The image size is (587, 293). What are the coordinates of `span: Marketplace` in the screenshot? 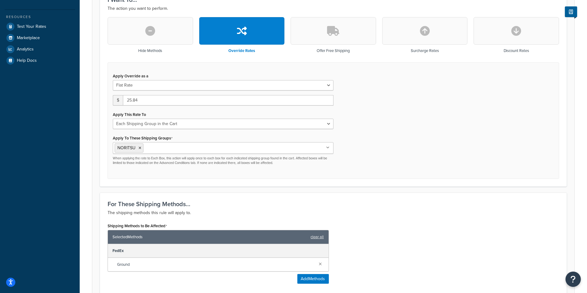 It's located at (28, 38).